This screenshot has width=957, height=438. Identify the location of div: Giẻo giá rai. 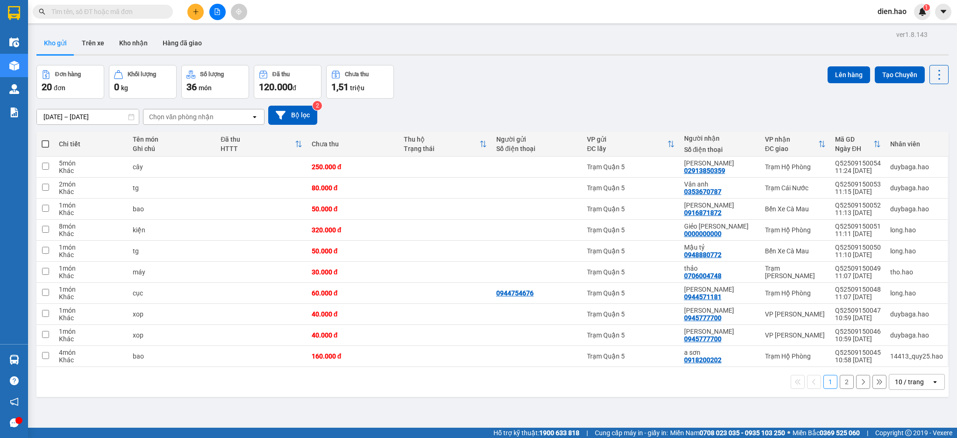
(719, 226).